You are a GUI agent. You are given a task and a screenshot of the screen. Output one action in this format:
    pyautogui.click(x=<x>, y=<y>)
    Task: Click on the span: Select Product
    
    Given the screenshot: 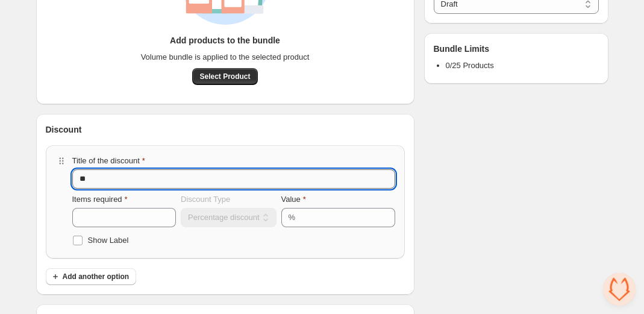 What is the action you would take?
    pyautogui.click(x=225, y=77)
    